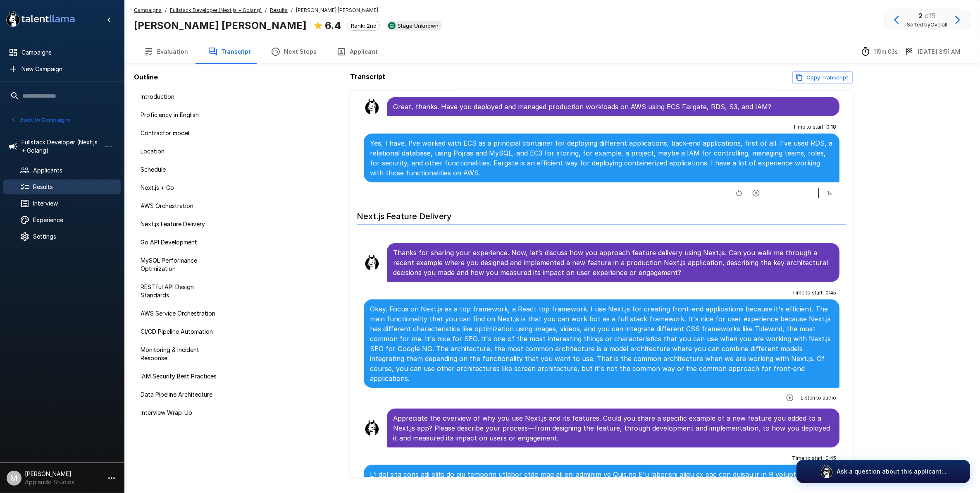 This screenshot has height=493, width=980. Describe the element at coordinates (819, 398) in the screenshot. I see `span: Listen to audio` at that location.